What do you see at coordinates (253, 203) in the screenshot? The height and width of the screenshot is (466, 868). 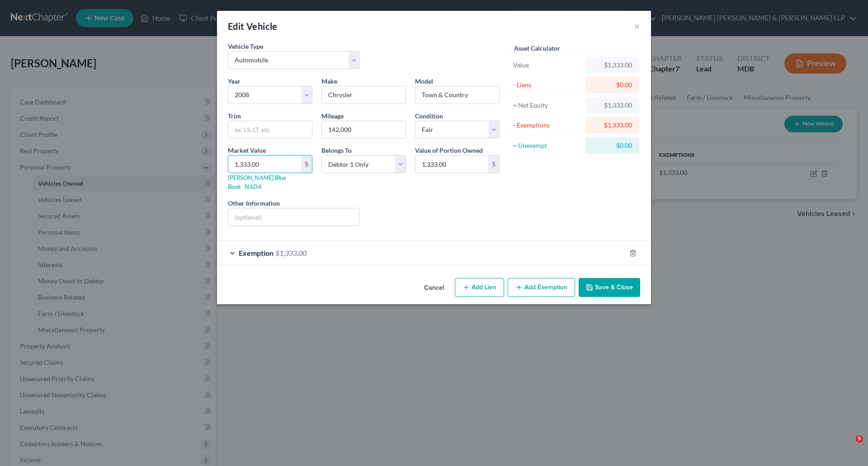 I see `label: Other Information` at bounding box center [253, 203].